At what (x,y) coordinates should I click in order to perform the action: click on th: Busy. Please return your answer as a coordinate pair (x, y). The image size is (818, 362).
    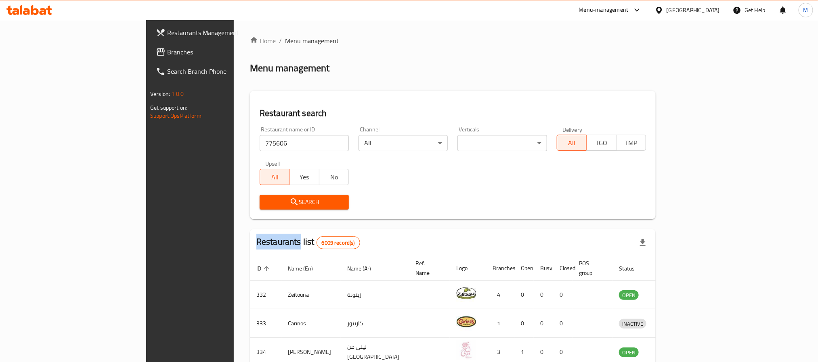
    Looking at the image, I should click on (543, 268).